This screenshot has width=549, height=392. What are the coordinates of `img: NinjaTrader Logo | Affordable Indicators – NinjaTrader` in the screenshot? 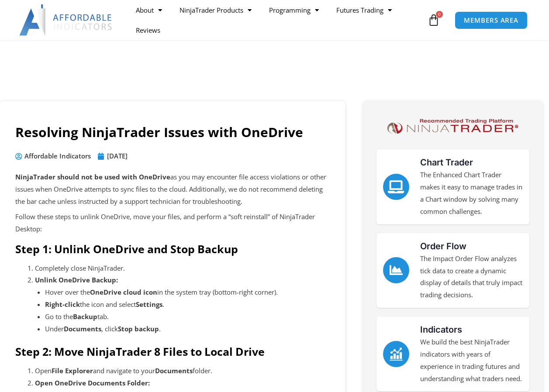 It's located at (452, 126).